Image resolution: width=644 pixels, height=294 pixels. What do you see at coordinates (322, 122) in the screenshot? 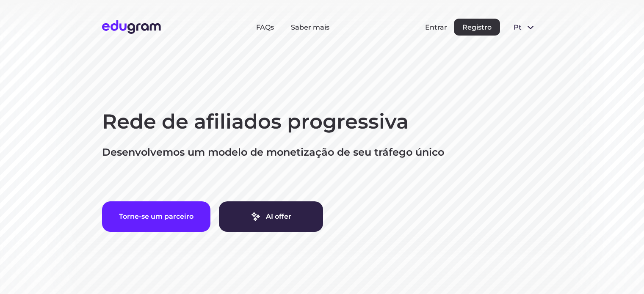
I see `h1: Rede de afiliados progressiva` at bounding box center [322, 122].